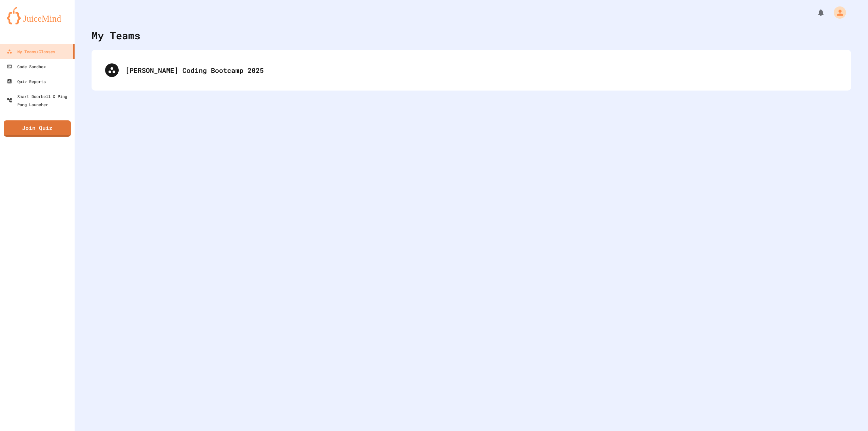  Describe the element at coordinates (37, 16) in the screenshot. I see `img: logo-orange.svg` at that location.